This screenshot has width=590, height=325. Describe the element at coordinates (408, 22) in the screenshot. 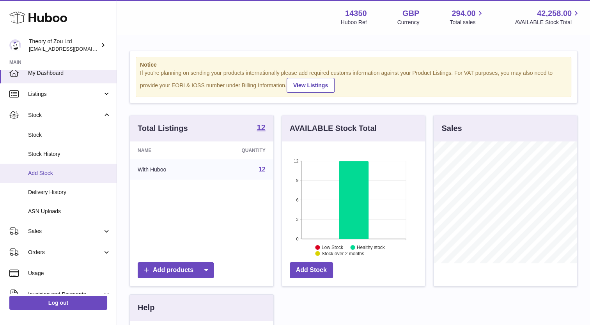

I see `div: Currency` at that location.